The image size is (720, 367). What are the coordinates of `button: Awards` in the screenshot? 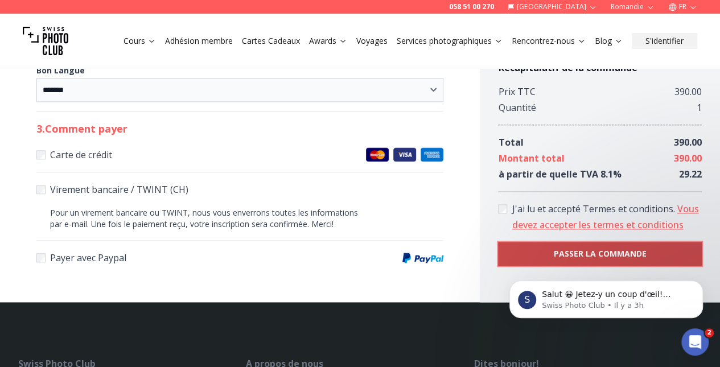 It's located at (328, 41).